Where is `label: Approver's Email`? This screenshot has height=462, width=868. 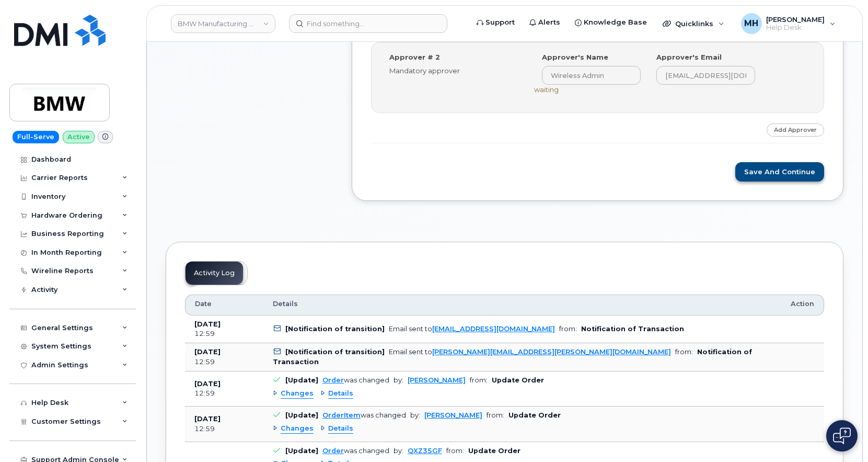 label: Approver's Email is located at coordinates (689, 57).